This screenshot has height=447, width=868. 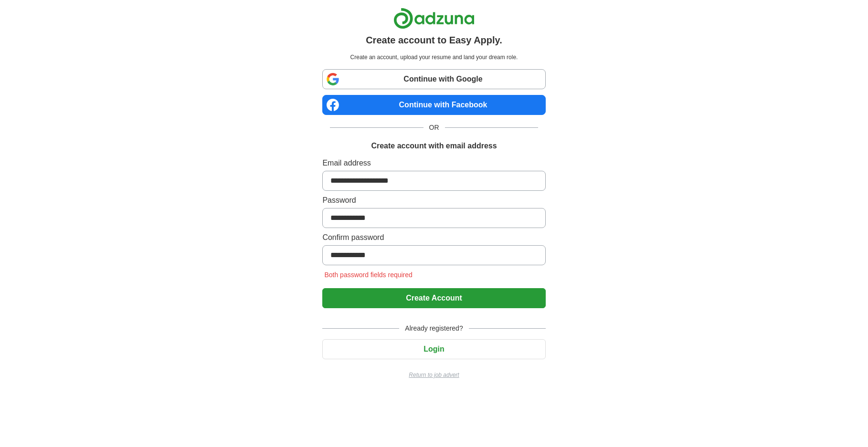 What do you see at coordinates (434, 375) in the screenshot?
I see `p: Return to job advert` at bounding box center [434, 375].